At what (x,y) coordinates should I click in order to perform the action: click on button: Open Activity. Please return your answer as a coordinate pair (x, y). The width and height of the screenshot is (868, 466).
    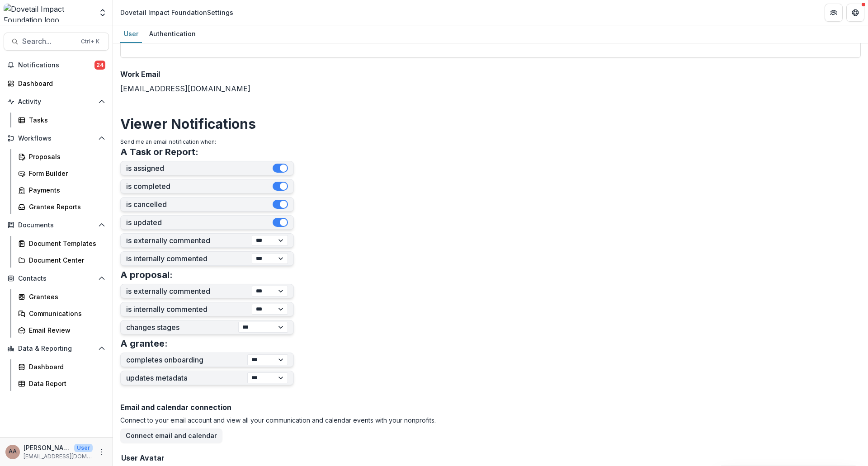
    Looking at the image, I should click on (56, 102).